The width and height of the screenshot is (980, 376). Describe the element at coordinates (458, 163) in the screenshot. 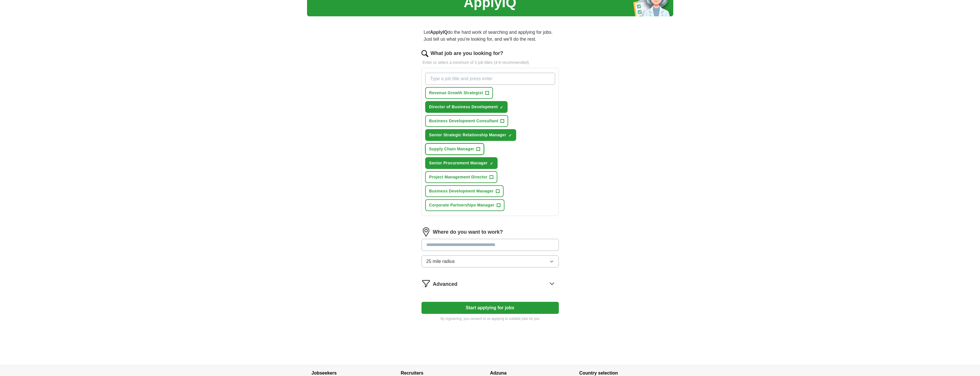

I see `span: Senior Procurement Manager` at that location.